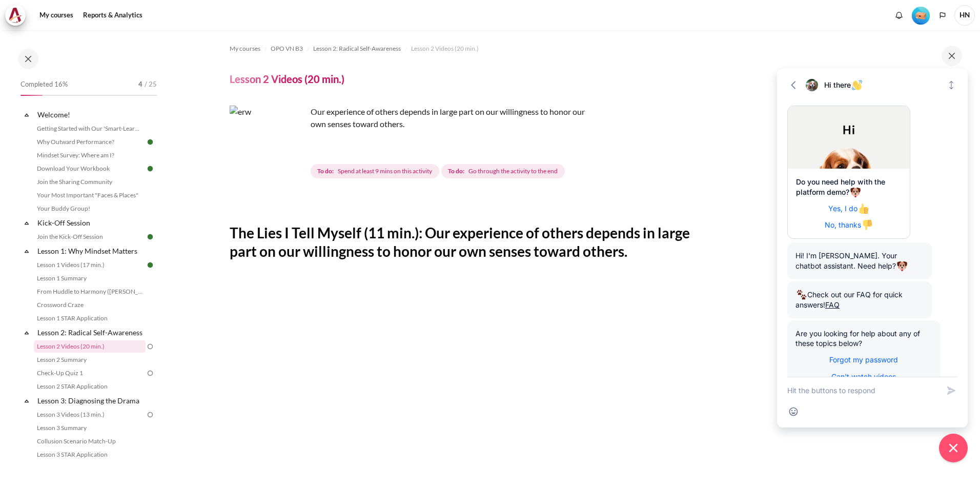 Image resolution: width=980 pixels, height=489 pixels. Describe the element at coordinates (964, 16) in the screenshot. I see `a: User menu` at that location.